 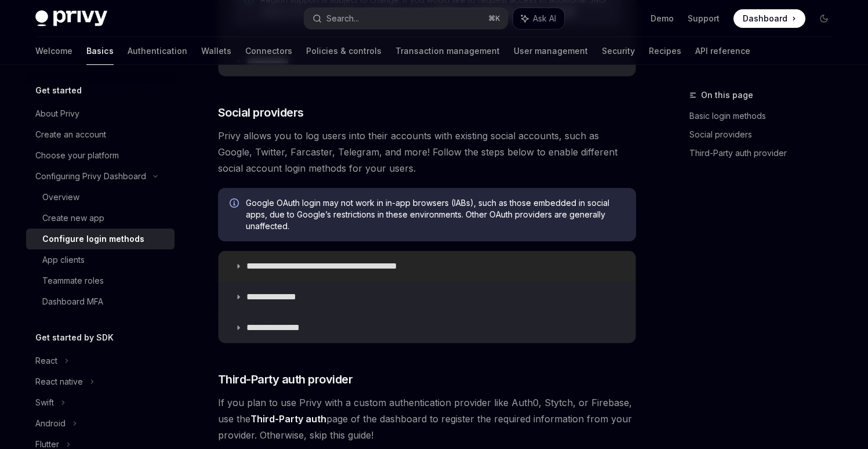 I want to click on div: Overview, so click(x=61, y=198).